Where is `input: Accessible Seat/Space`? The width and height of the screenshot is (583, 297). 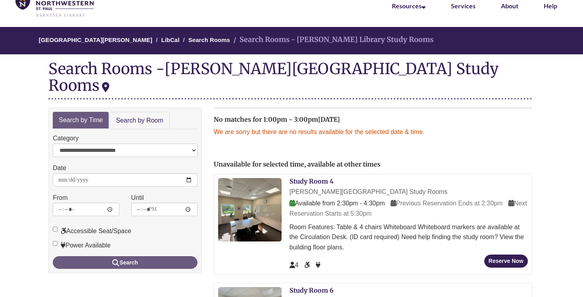
input: Accessible Seat/Space is located at coordinates (55, 229).